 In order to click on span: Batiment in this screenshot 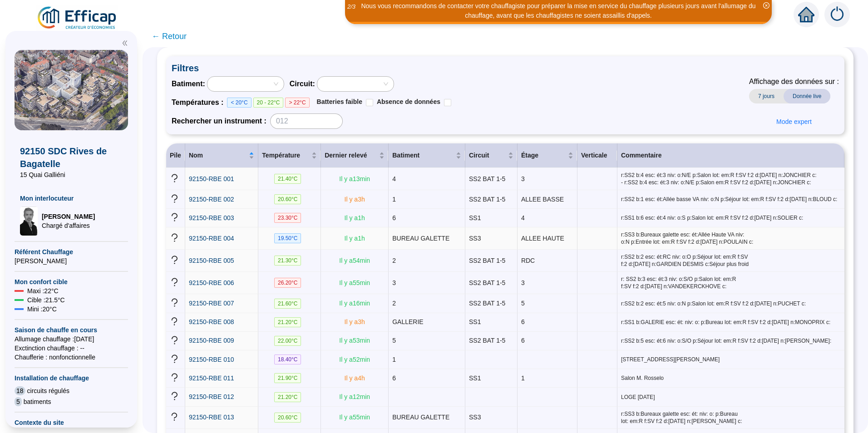, I will do `click(423, 155)`.